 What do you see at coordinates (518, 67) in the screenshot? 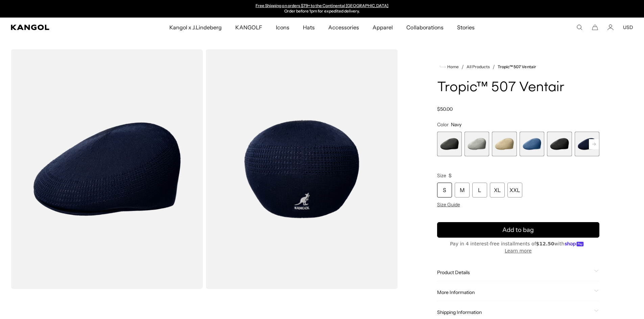
I see `nav: breadcrumbs` at bounding box center [518, 67].